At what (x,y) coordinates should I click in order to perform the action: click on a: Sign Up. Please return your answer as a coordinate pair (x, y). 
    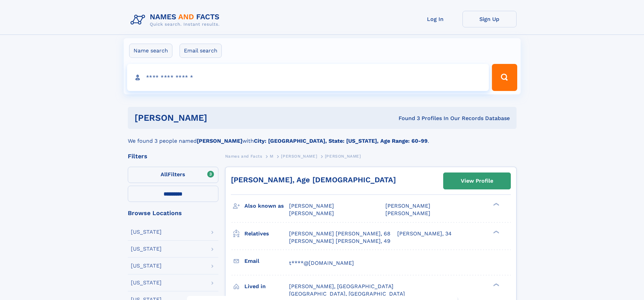
    Looking at the image, I should click on (490, 19).